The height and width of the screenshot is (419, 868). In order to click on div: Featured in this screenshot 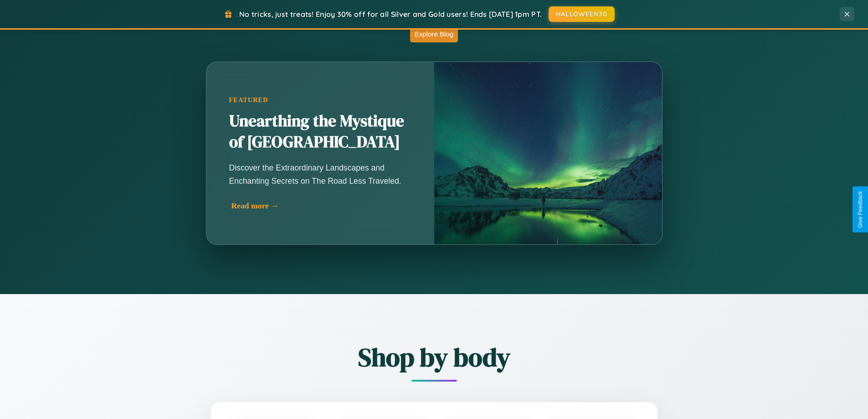, I will do `click(320, 100)`.